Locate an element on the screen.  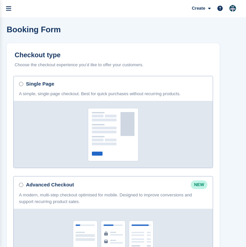
span: Create is located at coordinates (198, 8).